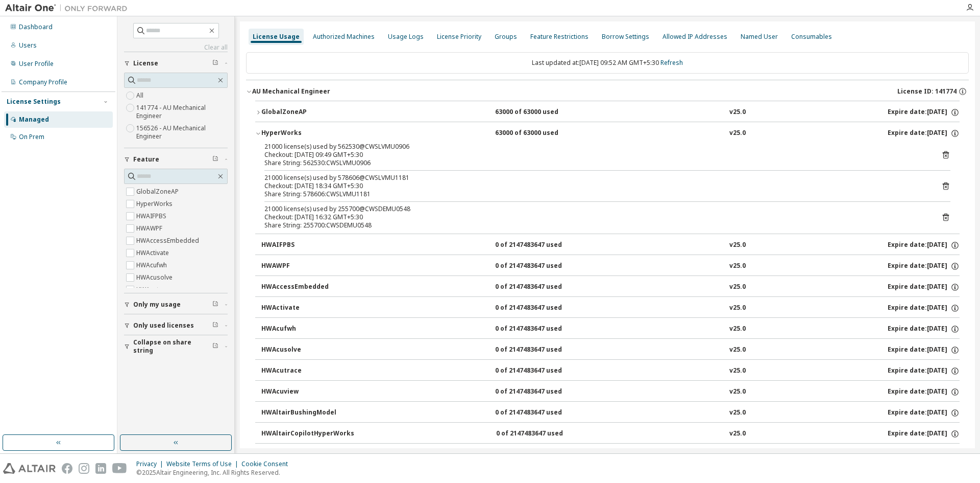 The image size is (980, 483). Describe the element at coordinates (176, 326) in the screenshot. I see `button: Only used licenses` at that location.